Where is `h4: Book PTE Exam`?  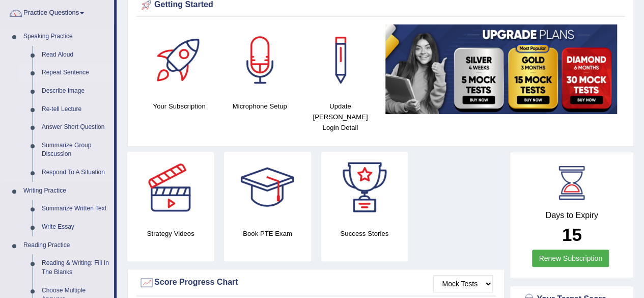
h4: Book PTE Exam is located at coordinates (267, 233).